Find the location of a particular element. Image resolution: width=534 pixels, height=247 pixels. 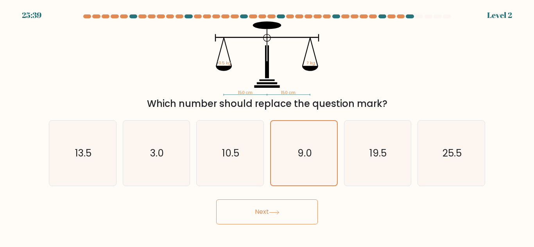

text: 9.0 is located at coordinates (304, 153).